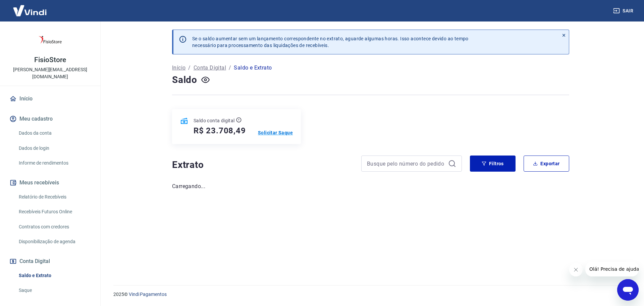 Image resolution: width=644 pixels, height=306 pixels. What do you see at coordinates (147, 294) in the screenshot?
I see `a: Vindi Pagamentos` at bounding box center [147, 294].